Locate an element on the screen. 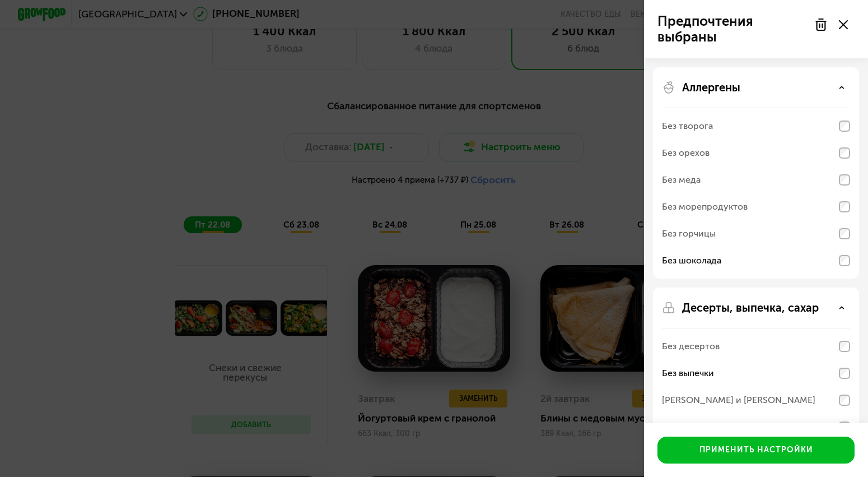 This screenshot has height=477, width=868. div: Без меда is located at coordinates (681, 180).